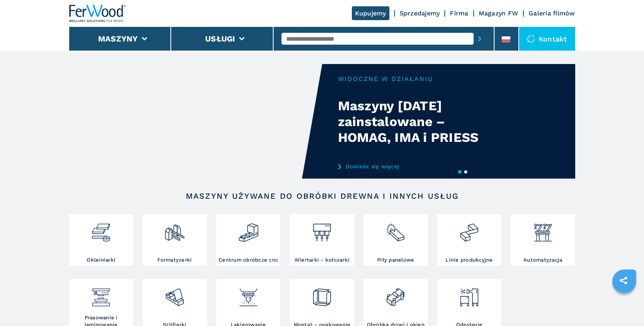 Image resolution: width=644 pixels, height=326 pixels. What do you see at coordinates (459, 13) in the screenshot?
I see `a: Firma` at bounding box center [459, 13].